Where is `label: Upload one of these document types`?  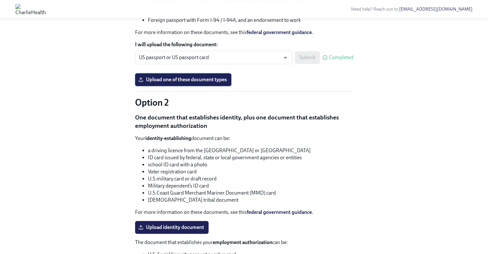
label: Upload one of these document types is located at coordinates (183, 80).